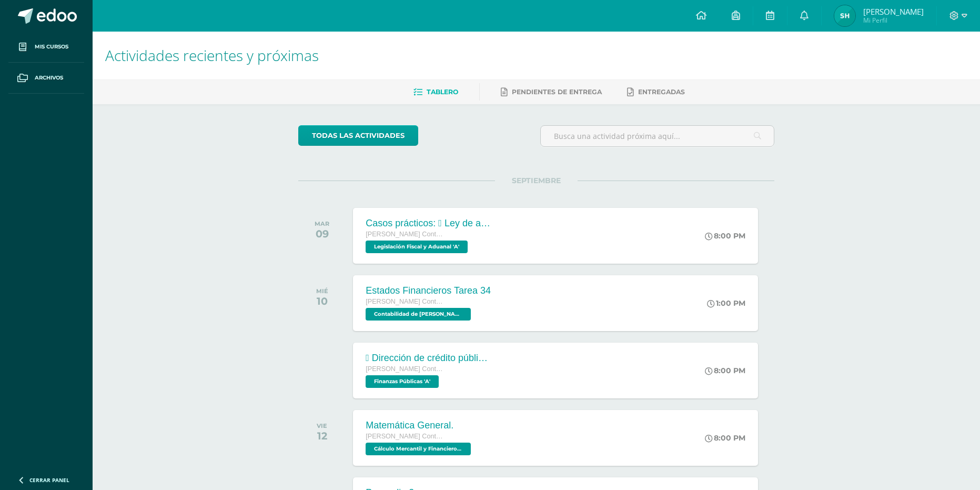 The width and height of the screenshot is (980, 490). What do you see at coordinates (322, 301) in the screenshot?
I see `div: 10` at bounding box center [322, 301].